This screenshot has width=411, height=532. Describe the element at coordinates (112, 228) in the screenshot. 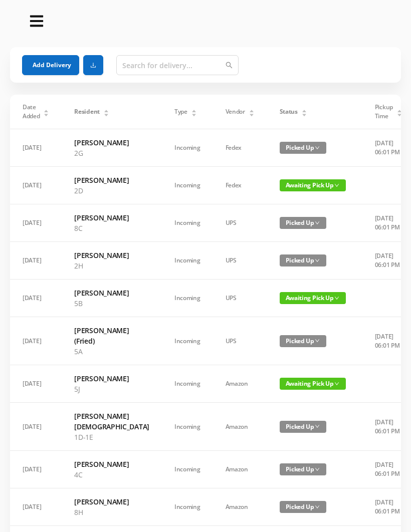

I see `p: 8C` at that location.